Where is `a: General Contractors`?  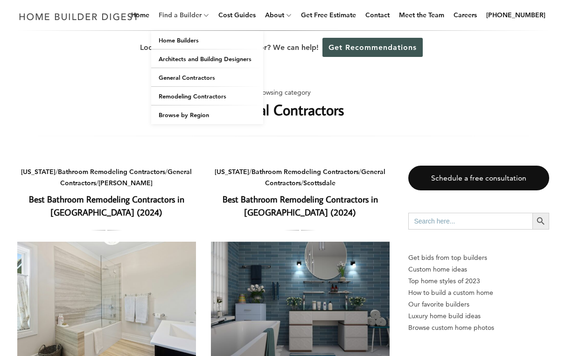 a: General Contractors is located at coordinates (207, 77).